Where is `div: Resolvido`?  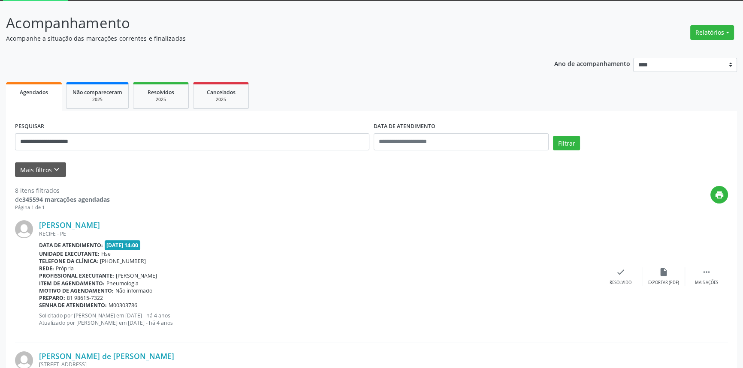
div: Resolvido is located at coordinates (620, 283).